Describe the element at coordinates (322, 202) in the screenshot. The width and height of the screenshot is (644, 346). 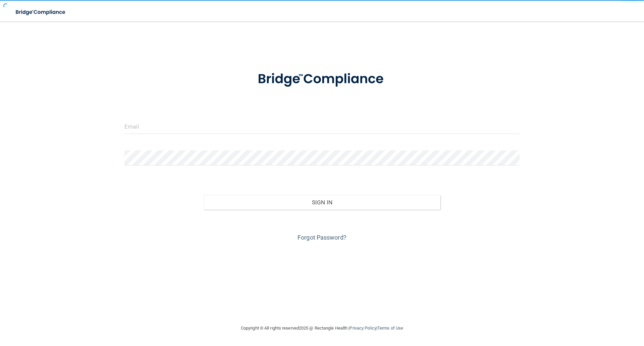
I see `button: Sign In` at that location.